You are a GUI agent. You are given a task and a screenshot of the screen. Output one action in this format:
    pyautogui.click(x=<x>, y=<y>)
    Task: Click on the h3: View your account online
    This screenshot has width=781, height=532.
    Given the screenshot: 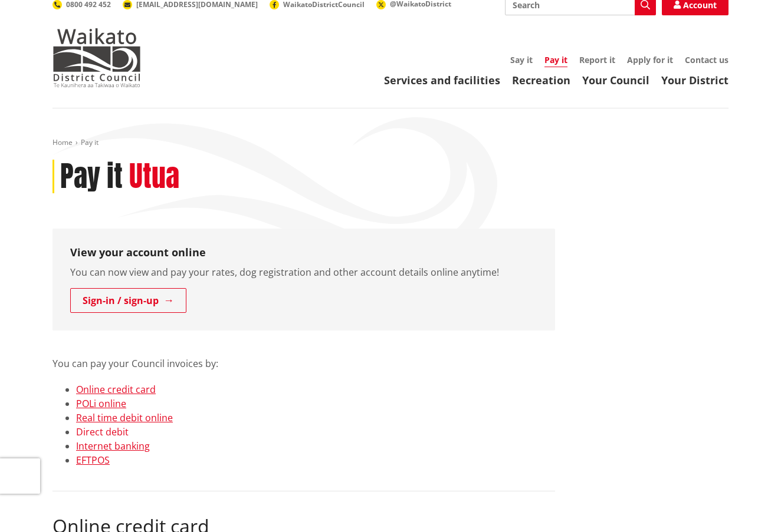 What is the action you would take?
    pyautogui.click(x=304, y=253)
    